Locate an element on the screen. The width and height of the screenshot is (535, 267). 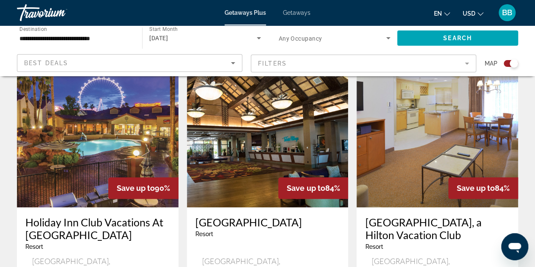
span: Search is located at coordinates (458, 38).